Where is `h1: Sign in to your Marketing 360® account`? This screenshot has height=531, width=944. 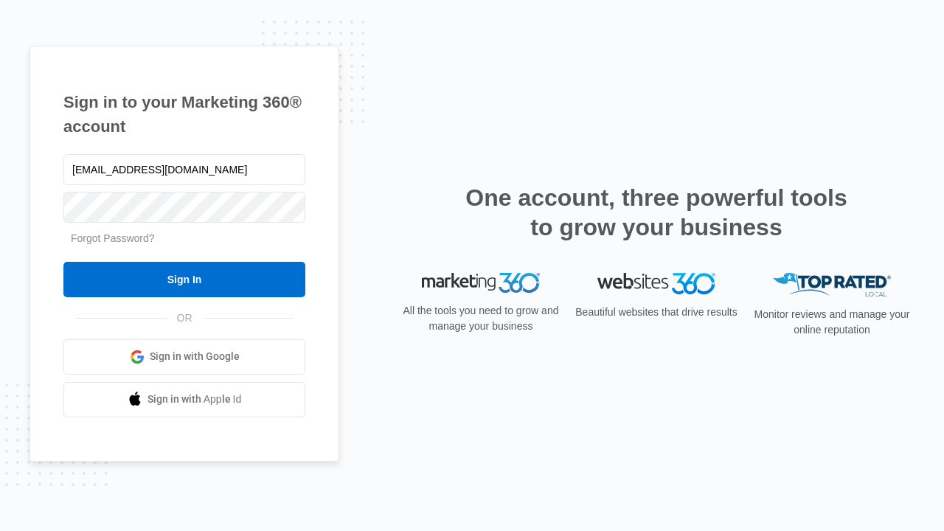 h1: Sign in to your Marketing 360® account is located at coordinates (184, 114).